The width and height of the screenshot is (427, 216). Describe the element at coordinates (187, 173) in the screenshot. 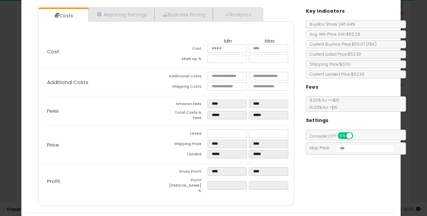

I see `td: Gross Profit` at that location.